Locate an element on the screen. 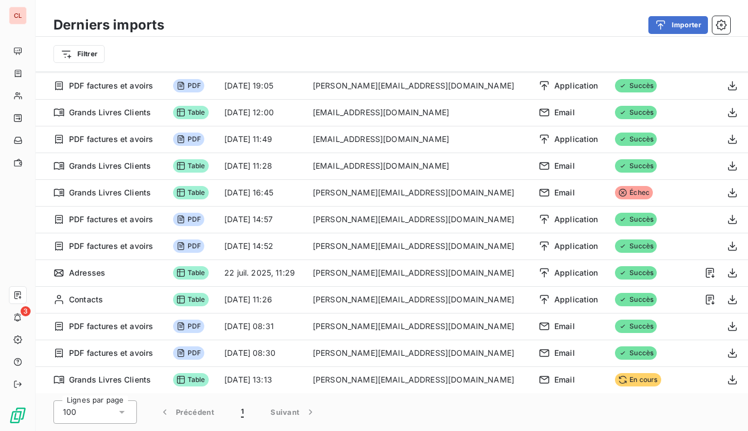  h3: Derniers imports is located at coordinates (109, 25).